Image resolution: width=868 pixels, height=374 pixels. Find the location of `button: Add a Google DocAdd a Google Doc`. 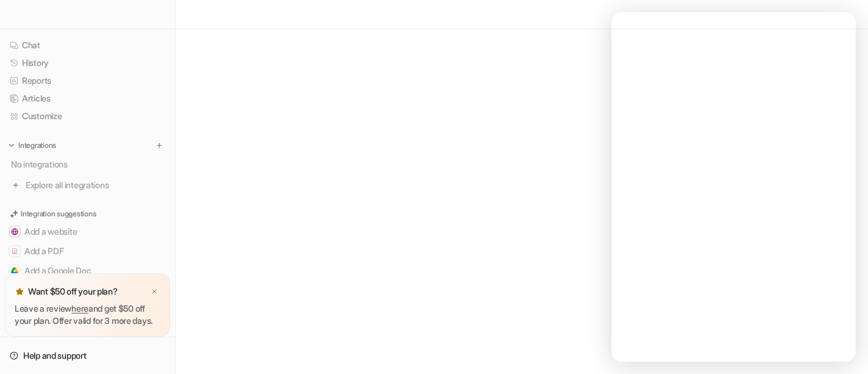

button: Add a Google DocAdd a Google Doc is located at coordinates (87, 270).